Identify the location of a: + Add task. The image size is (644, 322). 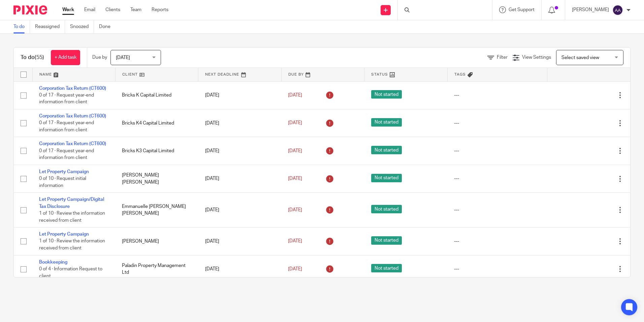
(65, 57).